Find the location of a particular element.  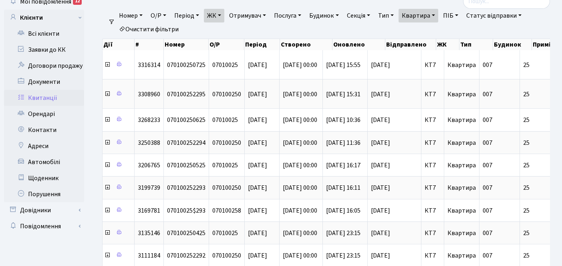

span: 070100250525 is located at coordinates (186, 165).